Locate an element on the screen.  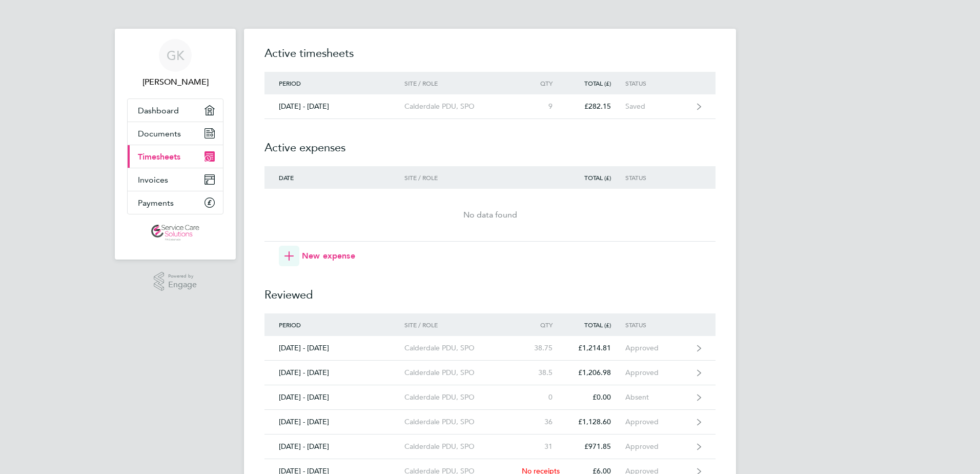
span: Powered by is located at coordinates (182, 276).